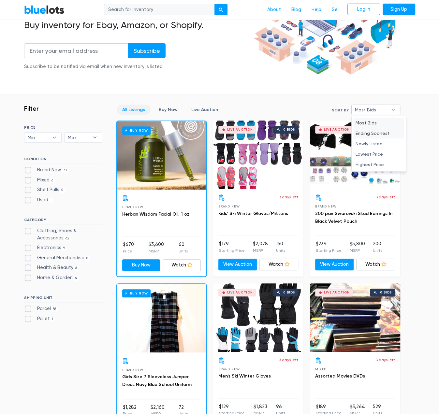  What do you see at coordinates (156, 247) in the screenshot?
I see `li: $3,600` at bounding box center [156, 247].